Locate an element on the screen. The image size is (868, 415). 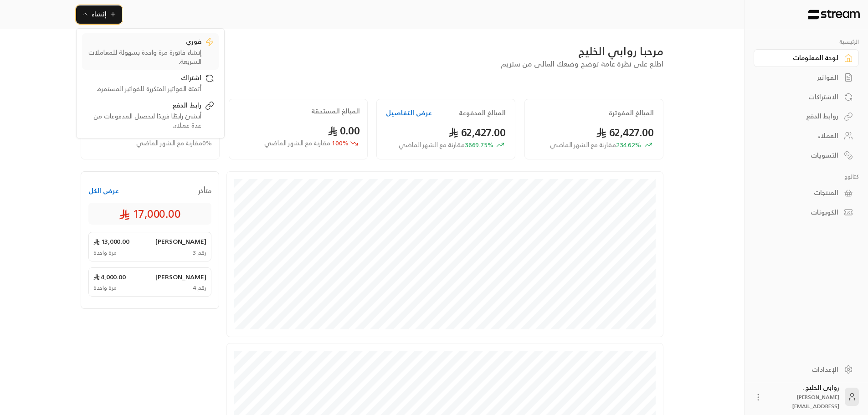
img: Logo is located at coordinates (834, 15).